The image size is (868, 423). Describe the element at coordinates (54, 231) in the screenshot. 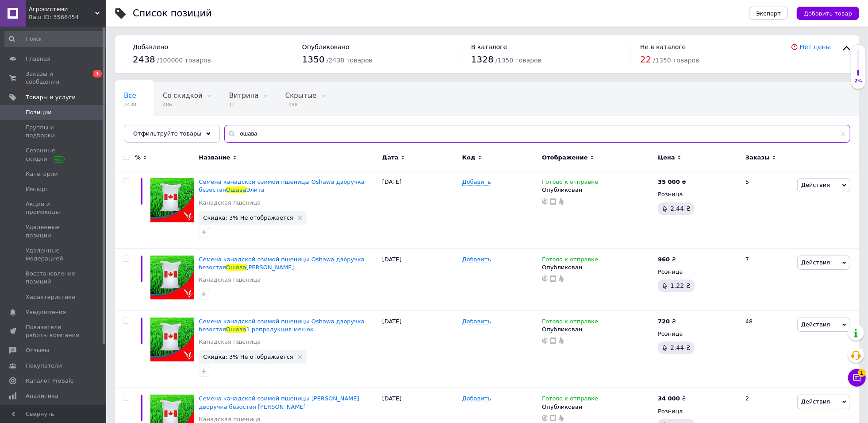

I see `span: Удаленные позиции` at that location.